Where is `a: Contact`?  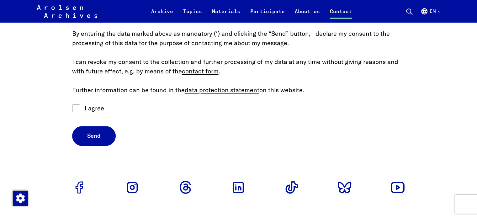
a: Contact is located at coordinates (341, 15).